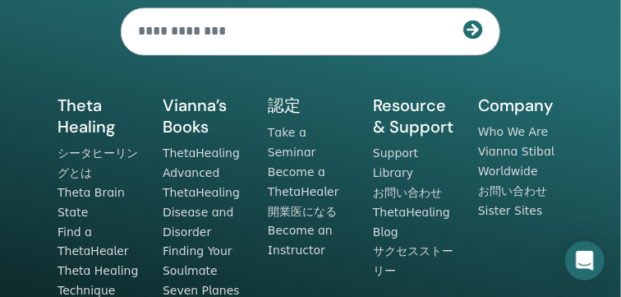 The height and width of the screenshot is (297, 621). Describe the element at coordinates (510, 210) in the screenshot. I see `a: Sister Sites` at that location.